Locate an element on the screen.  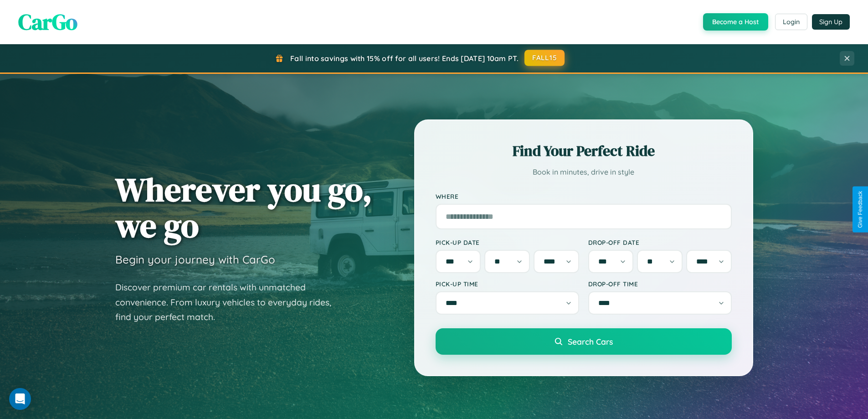
label: Drop-off Time is located at coordinates (660, 284).